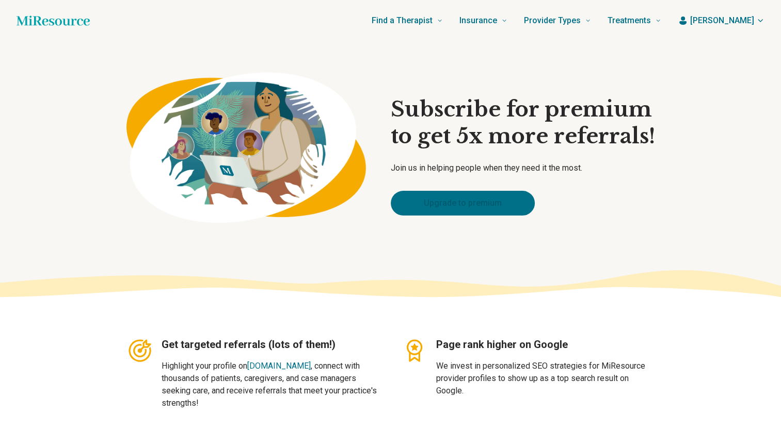 Image resolution: width=781 pixels, height=430 pixels. What do you see at coordinates (629, 21) in the screenshot?
I see `span: Treatments` at bounding box center [629, 21].